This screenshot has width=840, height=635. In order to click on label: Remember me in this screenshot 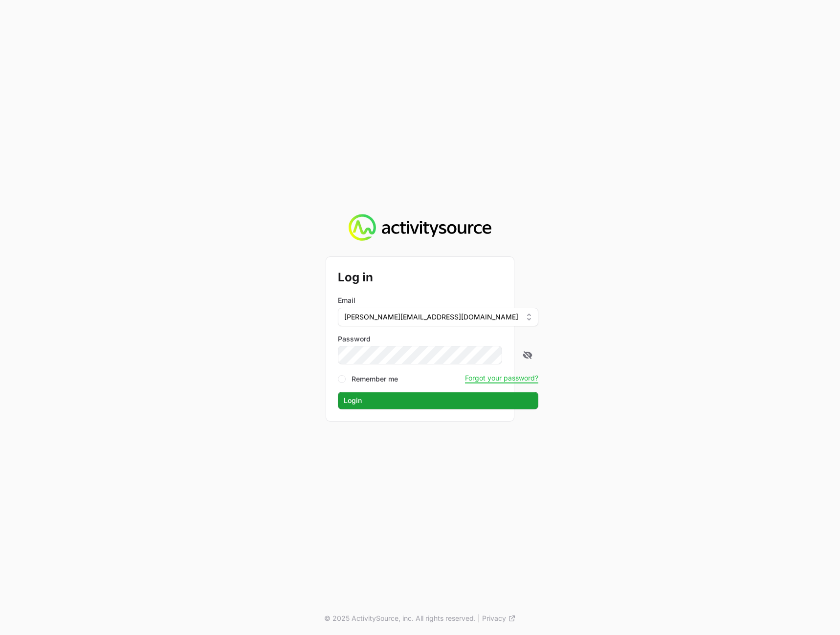, I will do `click(375, 379)`.